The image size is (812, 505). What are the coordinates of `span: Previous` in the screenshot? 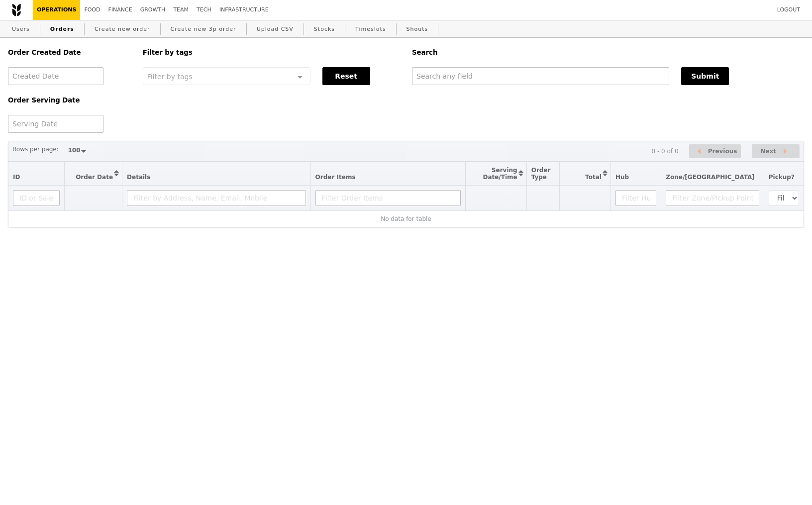 It's located at (722, 151).